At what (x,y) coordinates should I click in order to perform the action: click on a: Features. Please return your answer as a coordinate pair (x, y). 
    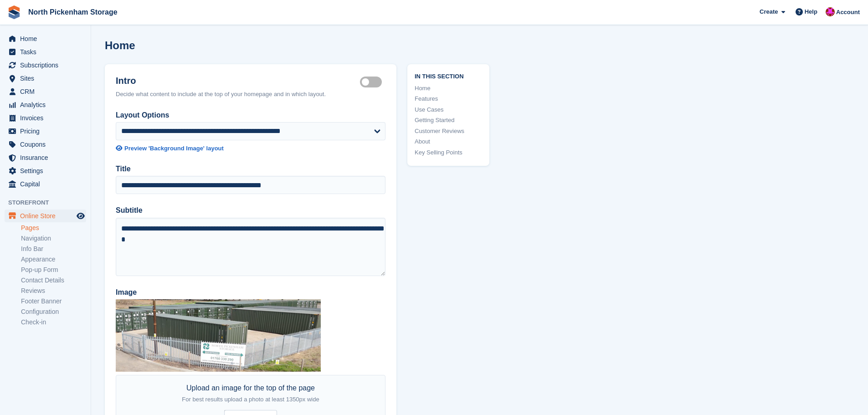
    Looking at the image, I should click on (448, 99).